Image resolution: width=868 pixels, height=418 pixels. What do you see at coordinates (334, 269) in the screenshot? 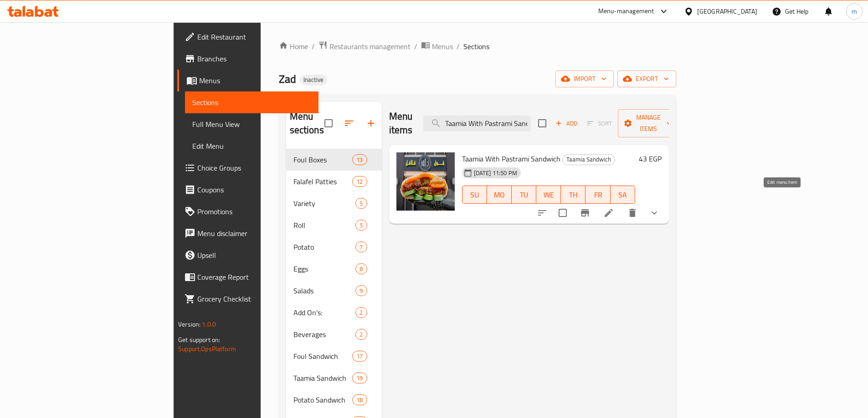
I see `div: Eggs8` at bounding box center [334, 269].